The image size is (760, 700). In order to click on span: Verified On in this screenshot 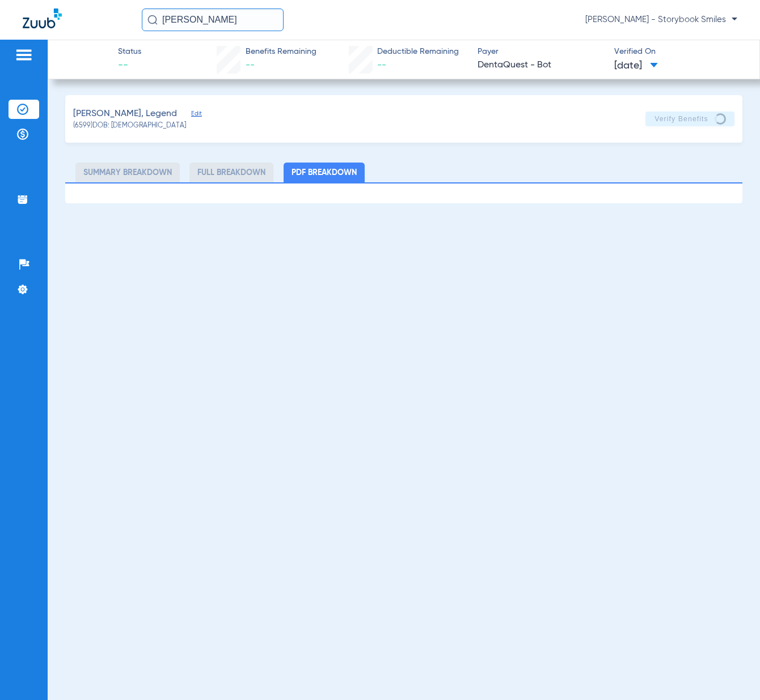, I will do `click(678, 52)`.